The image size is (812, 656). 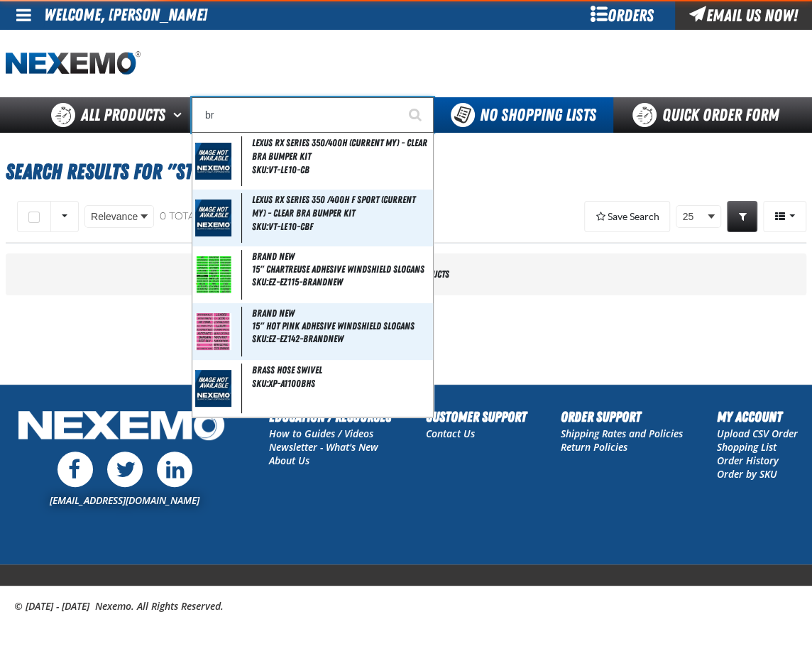 I want to click on span: 15" Hot Pink Adhesive Windshield Slogans, so click(x=341, y=326).